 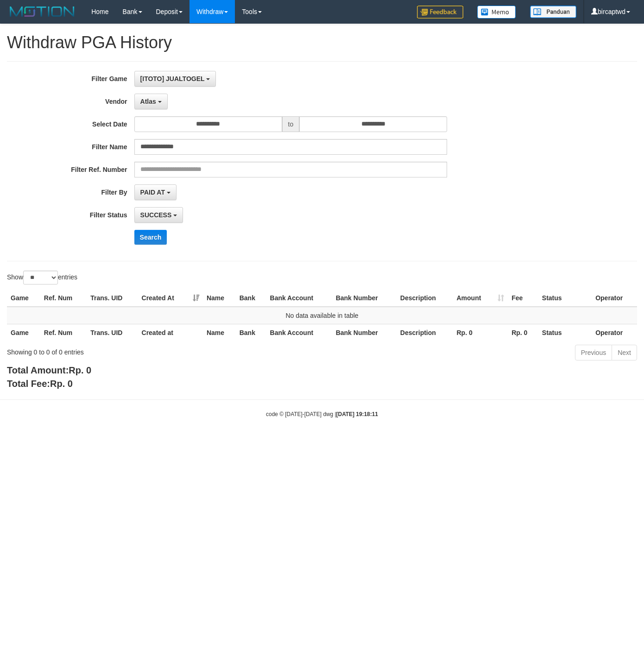 I want to click on button: Atlas, so click(x=151, y=101).